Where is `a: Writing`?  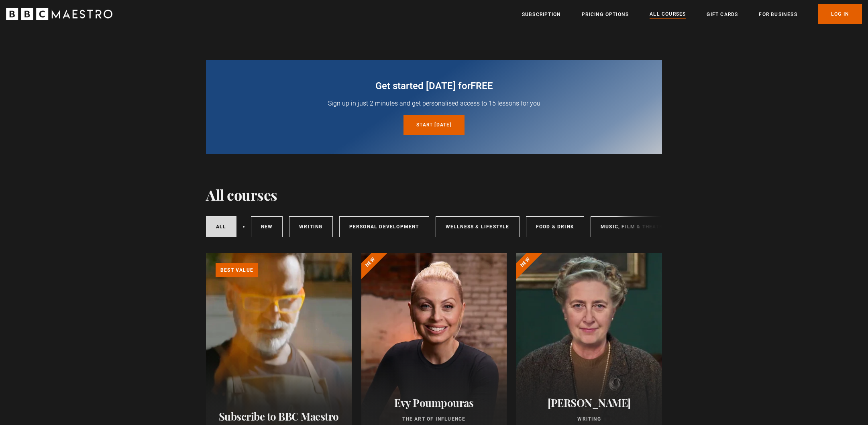 a: Writing is located at coordinates (311, 227).